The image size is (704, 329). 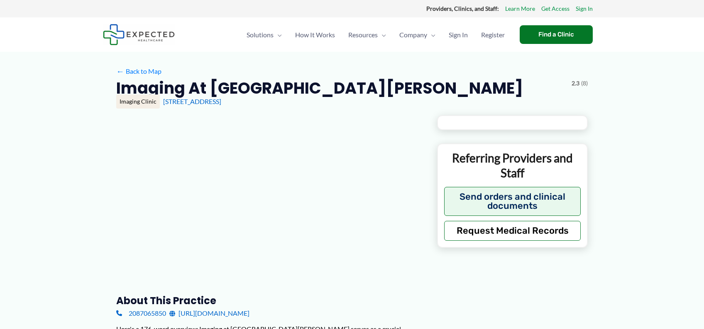 I want to click on button: Send orders and clinical documents, so click(x=512, y=202).